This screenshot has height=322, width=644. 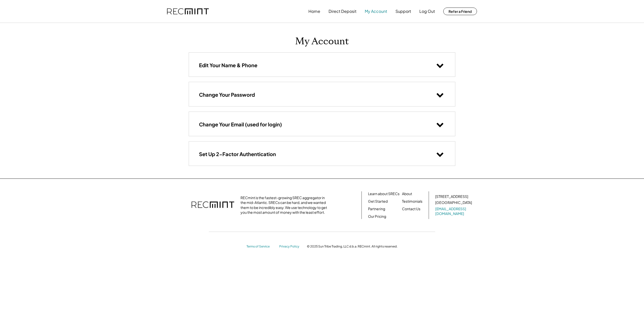 What do you see at coordinates (352, 246) in the screenshot?
I see `div: © 2025 Sun Tribe Trading, LLC d.b.a. RECmint. All rights reserved.` at bounding box center [352, 246].